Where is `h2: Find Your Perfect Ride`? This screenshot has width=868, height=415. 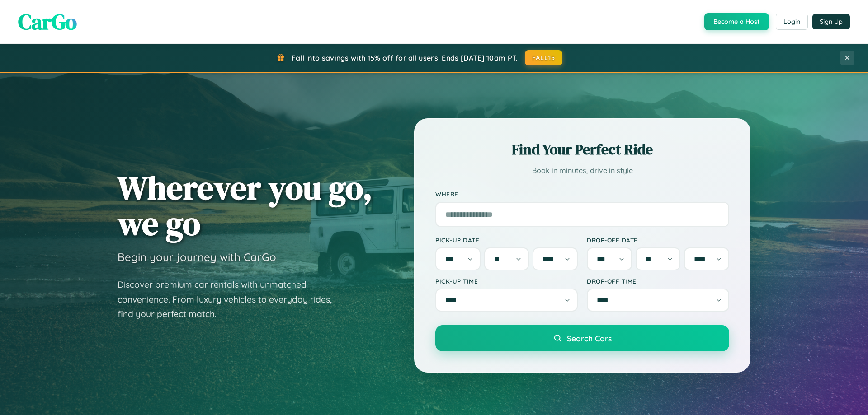 h2: Find Your Perfect Ride is located at coordinates (582, 149).